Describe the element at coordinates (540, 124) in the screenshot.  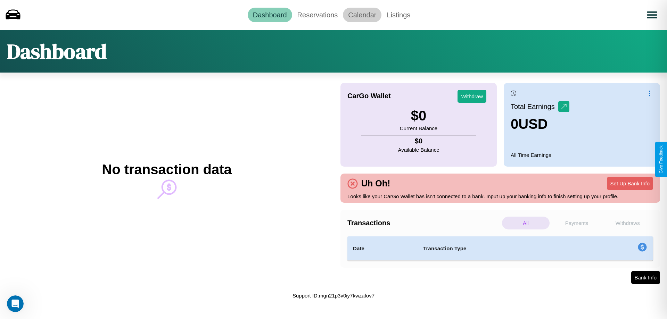
I see `h3: 0 USD` at that location.